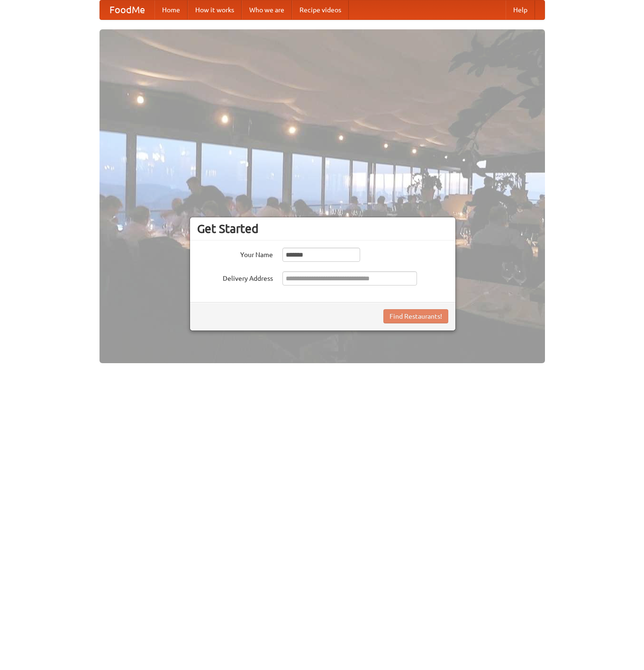  Describe the element at coordinates (267, 10) in the screenshot. I see `a: Who we are` at that location.